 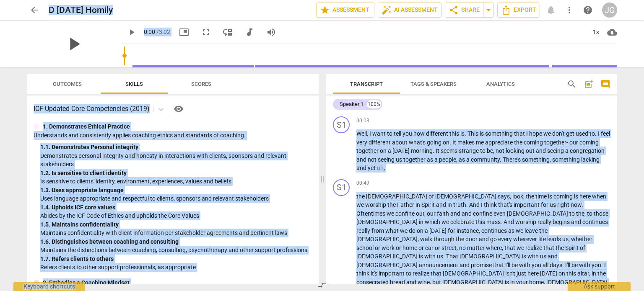 I want to click on span: important, so click(x=527, y=205).